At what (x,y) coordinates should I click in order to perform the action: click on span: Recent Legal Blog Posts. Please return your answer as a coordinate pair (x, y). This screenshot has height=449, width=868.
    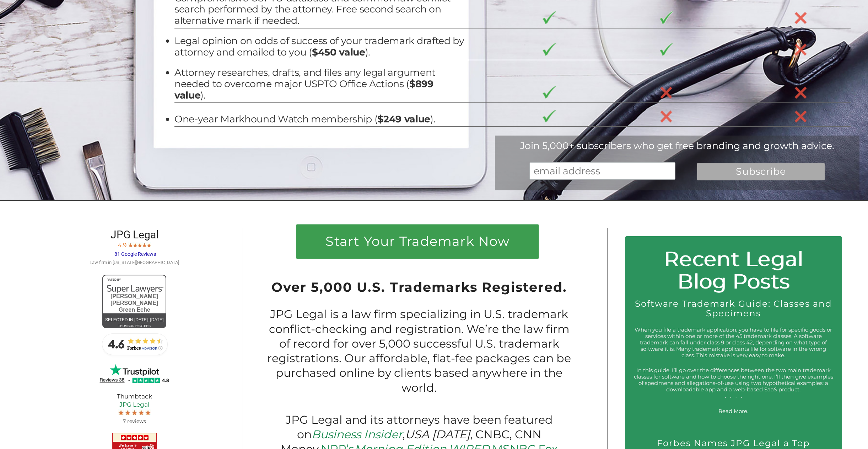
    Looking at the image, I should click on (733, 269).